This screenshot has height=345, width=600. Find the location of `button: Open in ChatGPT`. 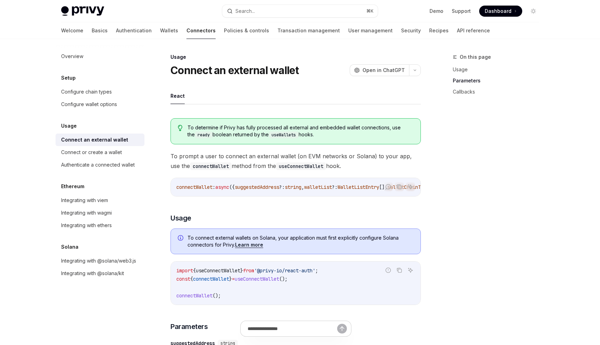

button: Open in ChatGPT is located at coordinates (379, 70).